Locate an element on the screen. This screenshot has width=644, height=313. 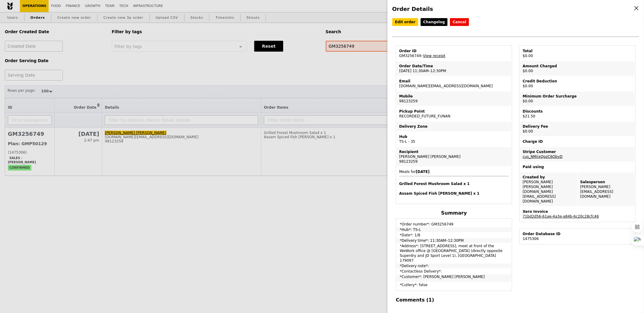
div: Xero Invoice is located at coordinates (577, 212).